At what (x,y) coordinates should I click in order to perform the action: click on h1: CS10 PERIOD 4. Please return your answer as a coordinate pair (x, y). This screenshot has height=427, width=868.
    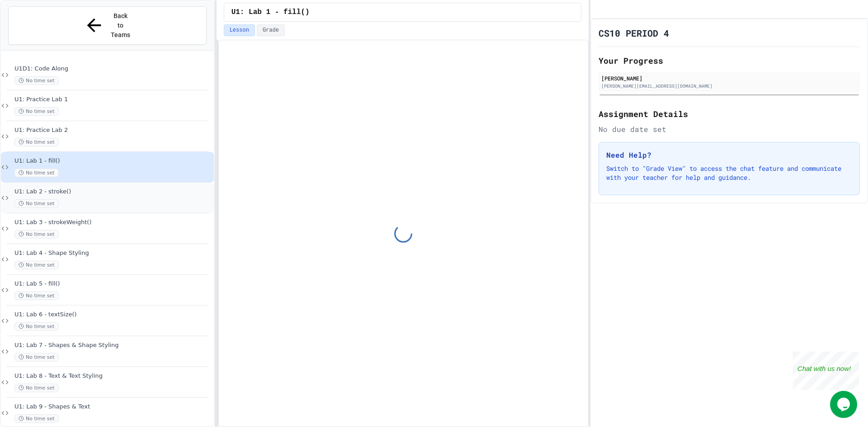
    Looking at the image, I should click on (633, 33).